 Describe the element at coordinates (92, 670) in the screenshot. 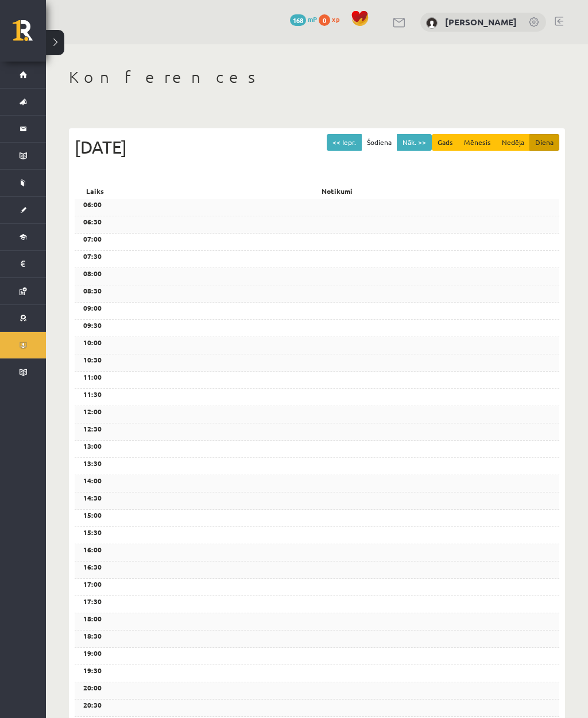

I see `b: 19:30` at that location.